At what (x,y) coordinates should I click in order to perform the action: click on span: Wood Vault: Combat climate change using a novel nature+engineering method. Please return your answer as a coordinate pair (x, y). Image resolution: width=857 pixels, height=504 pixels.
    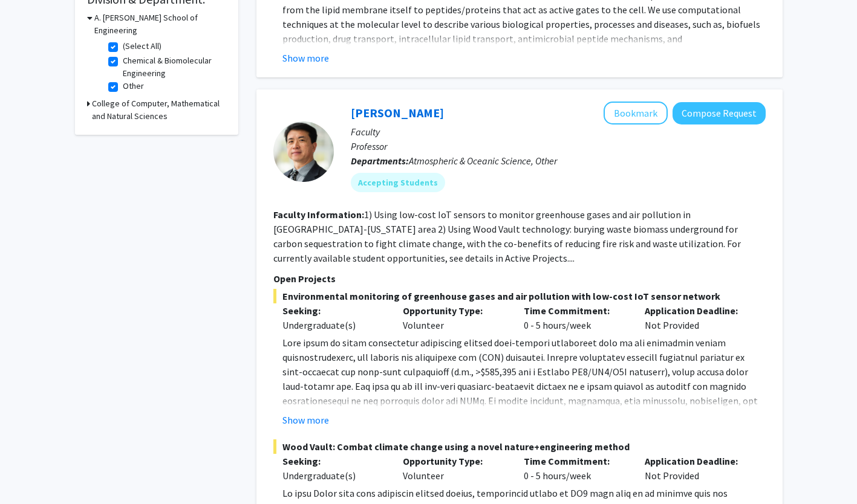
    Looking at the image, I should click on (519, 446).